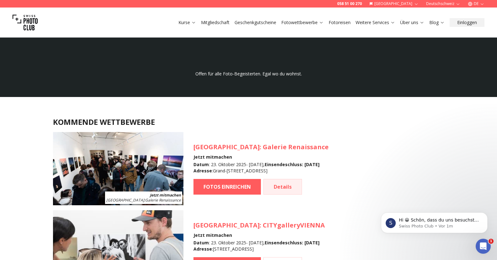 The height and width of the screenshot is (260, 497). I want to click on img: SPC Photo Awards Geneva: October 2025, so click(118, 169).